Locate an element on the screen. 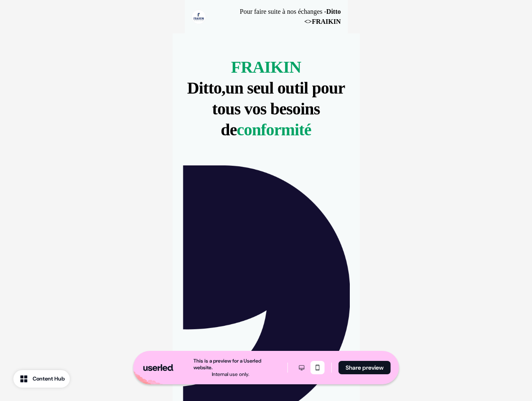  p: Ditto, is located at coordinates (266, 99).